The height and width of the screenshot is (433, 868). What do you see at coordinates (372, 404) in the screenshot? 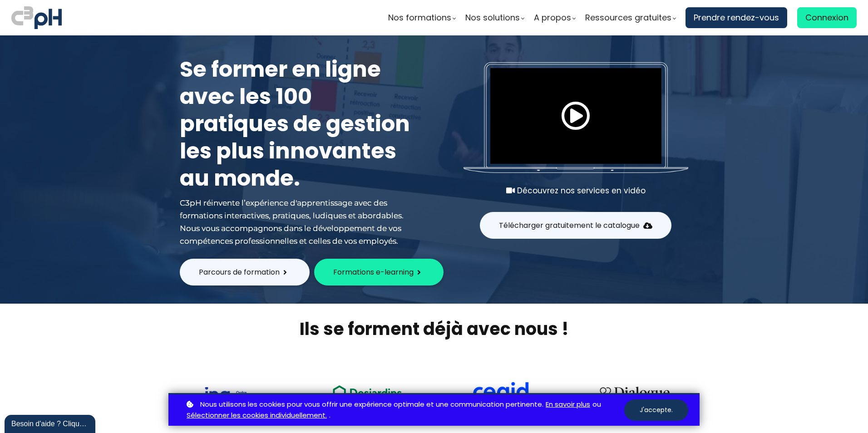
I see `span: Nous utilisons les cookies pour vous offrir une expérience optimale et une communication pertinente.` at bounding box center [372, 404].